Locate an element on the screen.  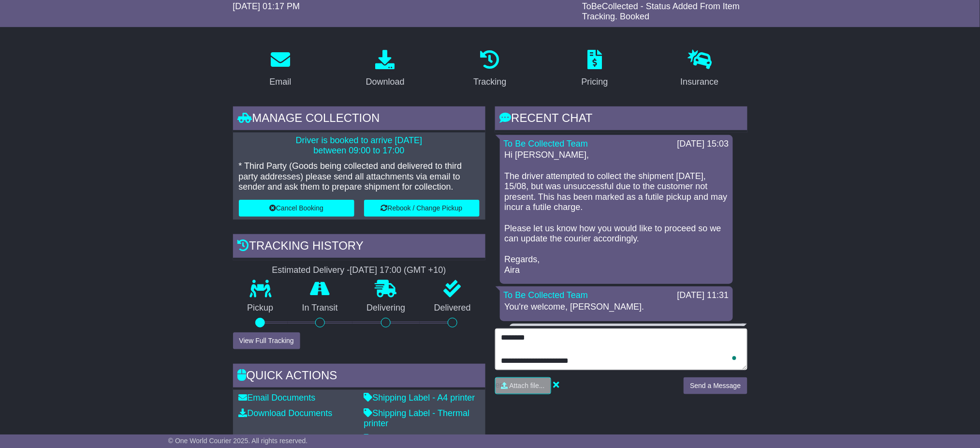
a: Consignment Note is located at coordinates (403, 439).